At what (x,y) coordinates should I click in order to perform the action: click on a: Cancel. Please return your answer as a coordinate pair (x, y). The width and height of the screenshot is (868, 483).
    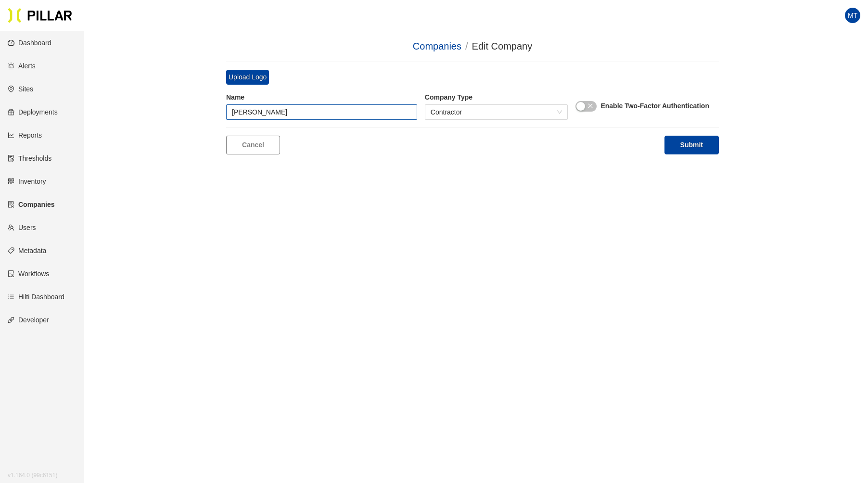
    Looking at the image, I should click on (253, 145).